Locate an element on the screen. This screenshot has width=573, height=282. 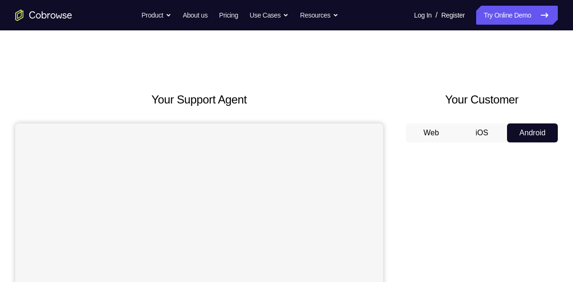
button: Web is located at coordinates (431, 133).